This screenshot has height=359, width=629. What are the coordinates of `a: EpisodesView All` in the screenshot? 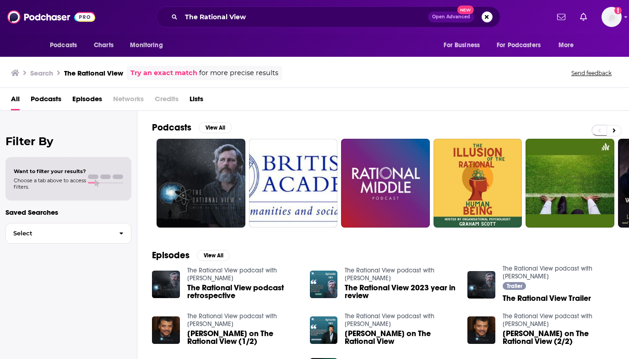 It's located at (191, 255).